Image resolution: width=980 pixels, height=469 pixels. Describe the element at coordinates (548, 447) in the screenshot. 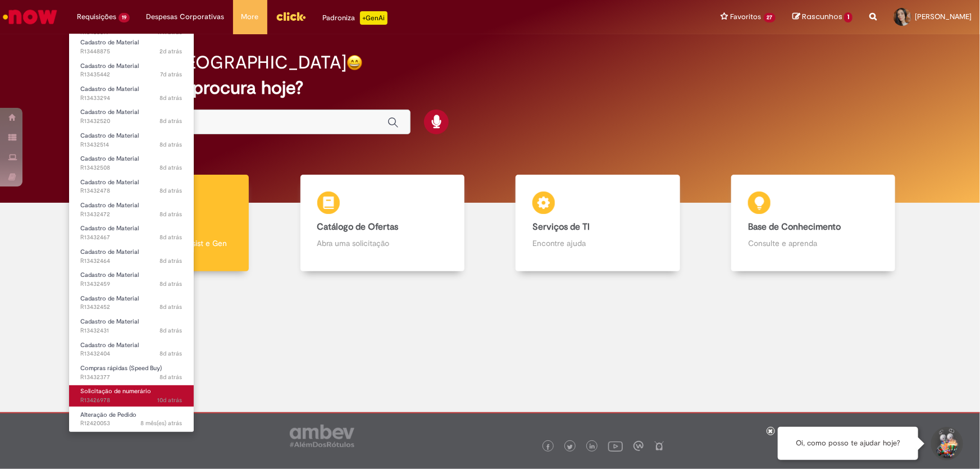

I see `img: logo_footer_facebook.png` at that location.